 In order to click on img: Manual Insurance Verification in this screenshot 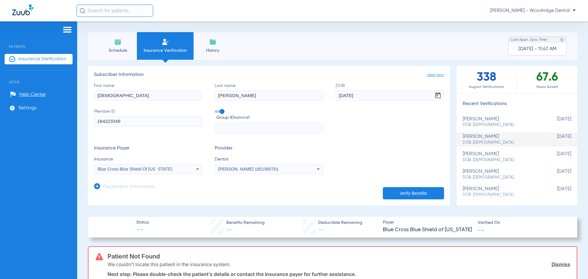, I will do `click(165, 42)`.